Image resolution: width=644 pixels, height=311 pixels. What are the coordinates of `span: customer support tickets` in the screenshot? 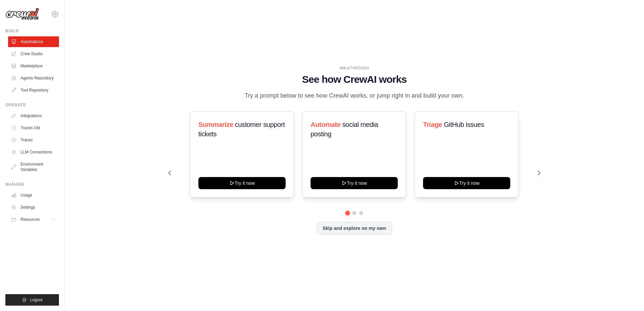 It's located at (241, 129).